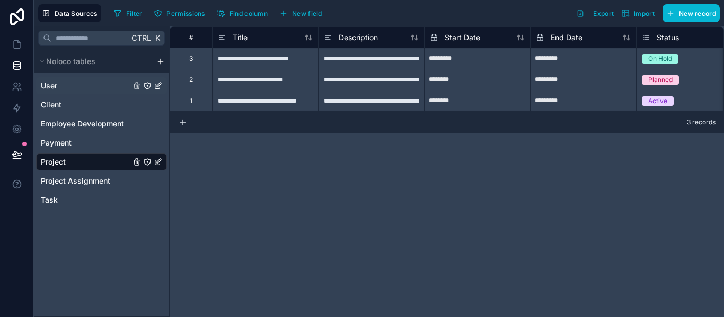 The width and height of the screenshot is (724, 317). Describe the element at coordinates (191, 101) in the screenshot. I see `div: 1` at that location.